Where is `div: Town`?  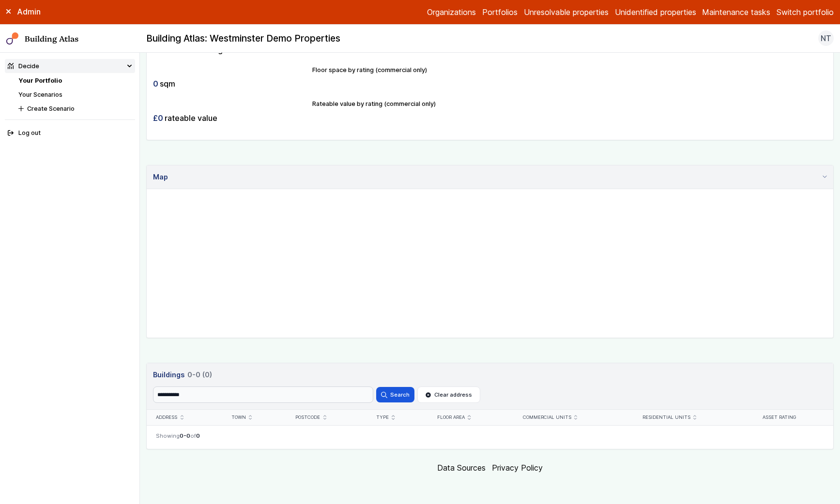
div: Town is located at coordinates (254, 418).